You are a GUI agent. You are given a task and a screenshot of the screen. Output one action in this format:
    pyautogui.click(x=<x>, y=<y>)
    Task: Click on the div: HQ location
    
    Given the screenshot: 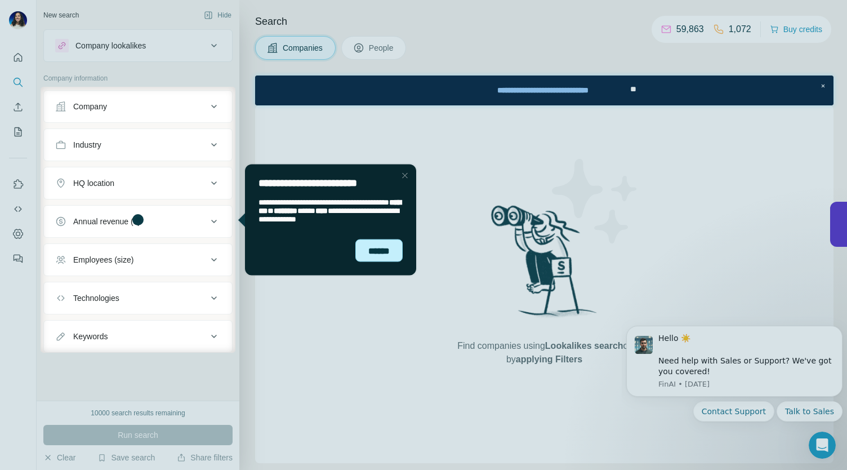 What is the action you would take?
    pyautogui.click(x=94, y=183)
    